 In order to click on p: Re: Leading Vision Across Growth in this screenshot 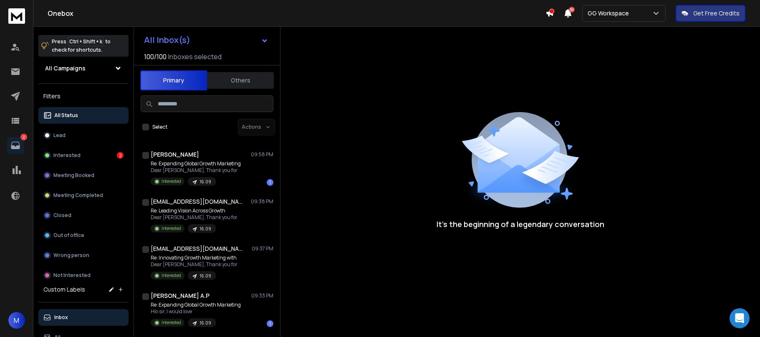, I will do `click(194, 211)`.